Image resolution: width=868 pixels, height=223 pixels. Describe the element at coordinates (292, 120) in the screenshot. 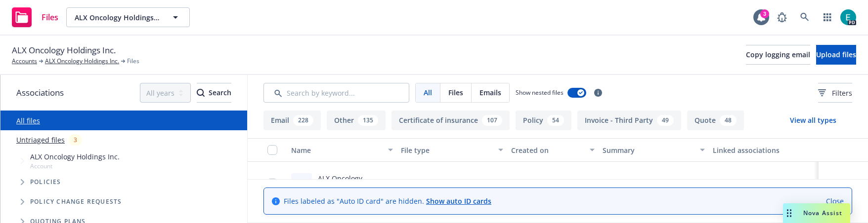

I see `button: Email` at that location.